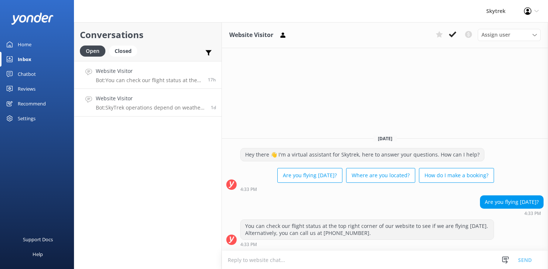  What do you see at coordinates (24, 44) in the screenshot?
I see `div: Home` at bounding box center [24, 44].